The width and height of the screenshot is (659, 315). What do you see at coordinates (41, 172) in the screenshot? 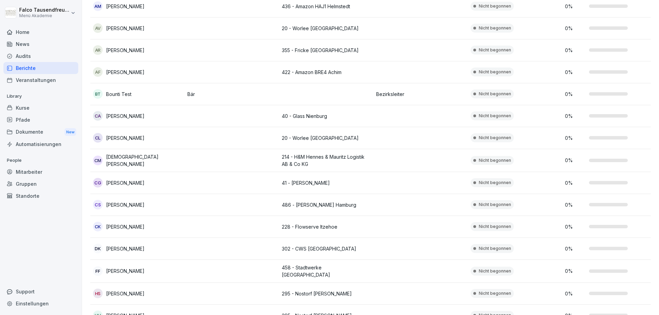
I see `div: Mitarbeiter` at bounding box center [41, 172].